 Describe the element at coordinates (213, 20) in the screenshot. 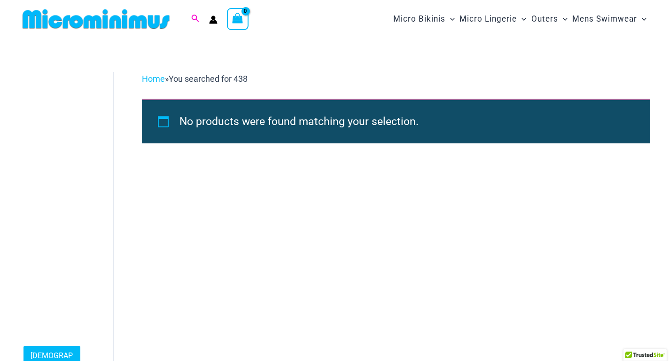

I see `a: Account icon link` at that location.